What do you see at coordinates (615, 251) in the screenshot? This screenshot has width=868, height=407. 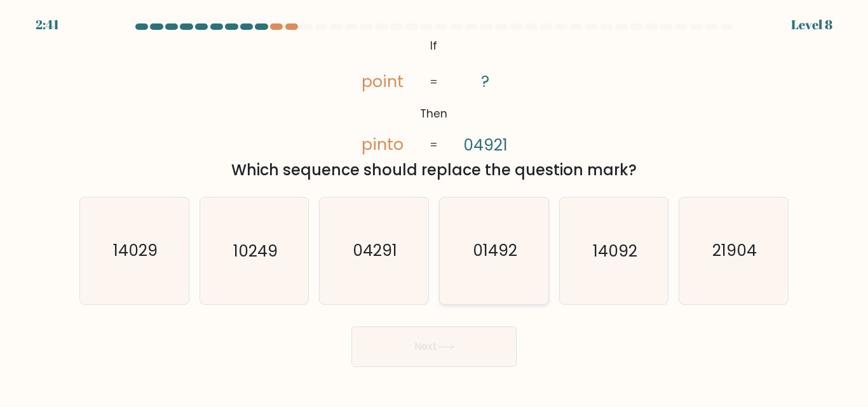 I see `text: 14092` at bounding box center [615, 251].